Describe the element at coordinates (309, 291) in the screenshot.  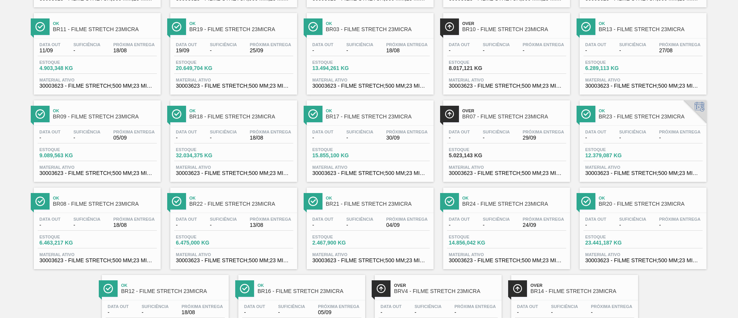
I see `span: BR16 - FILME STRETCH 23MICRA` at that location.